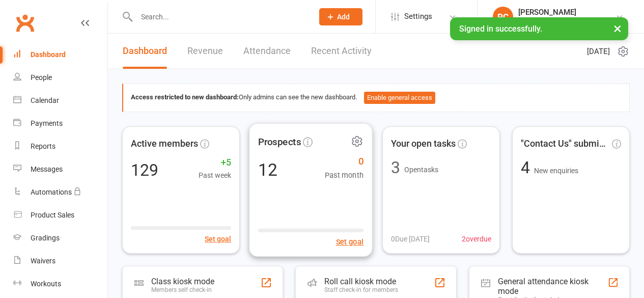  Describe the element at coordinates (145, 170) in the screenshot. I see `div: 129` at that location.